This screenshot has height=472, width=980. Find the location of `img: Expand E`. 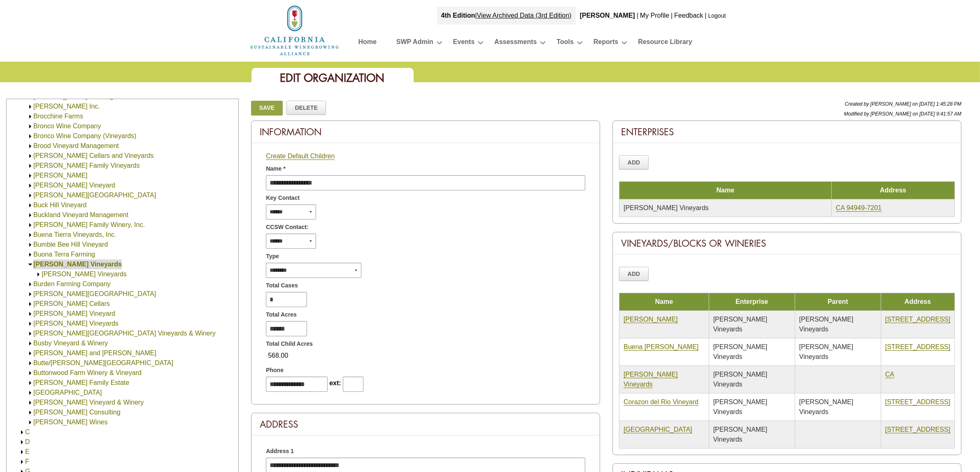

img: Expand E is located at coordinates (22, 452).